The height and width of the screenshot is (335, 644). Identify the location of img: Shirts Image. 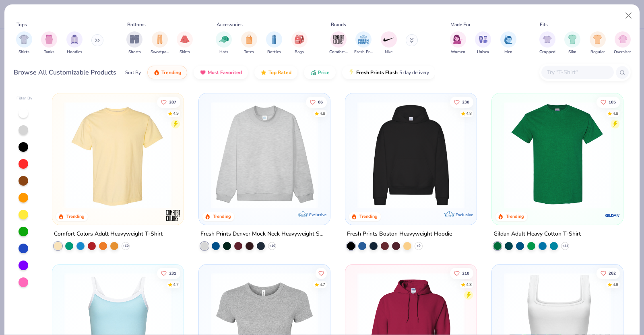
(24, 39).